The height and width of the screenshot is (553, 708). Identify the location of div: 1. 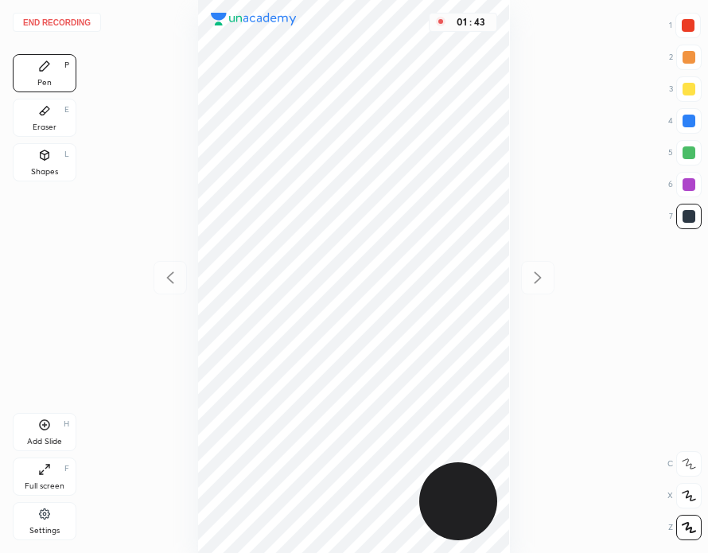
(685, 25).